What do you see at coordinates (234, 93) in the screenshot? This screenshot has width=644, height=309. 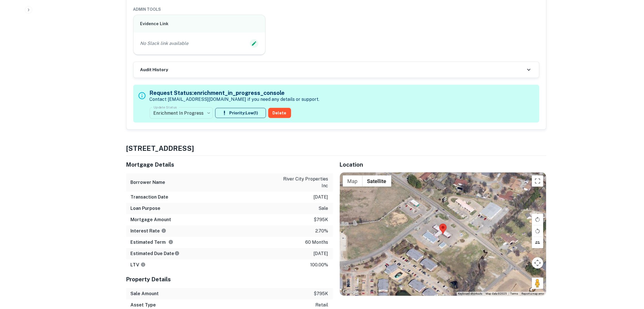 I see `h5: Request Status: enrichment_in_progress_console` at bounding box center [234, 93].